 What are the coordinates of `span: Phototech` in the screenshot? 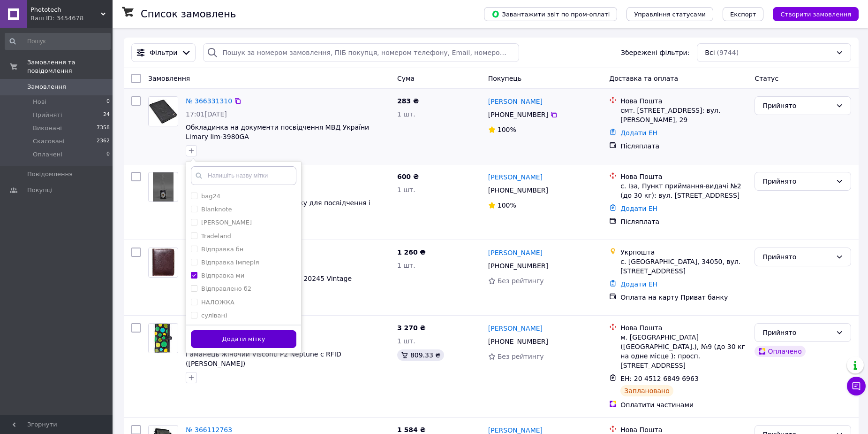 It's located at (66, 10).